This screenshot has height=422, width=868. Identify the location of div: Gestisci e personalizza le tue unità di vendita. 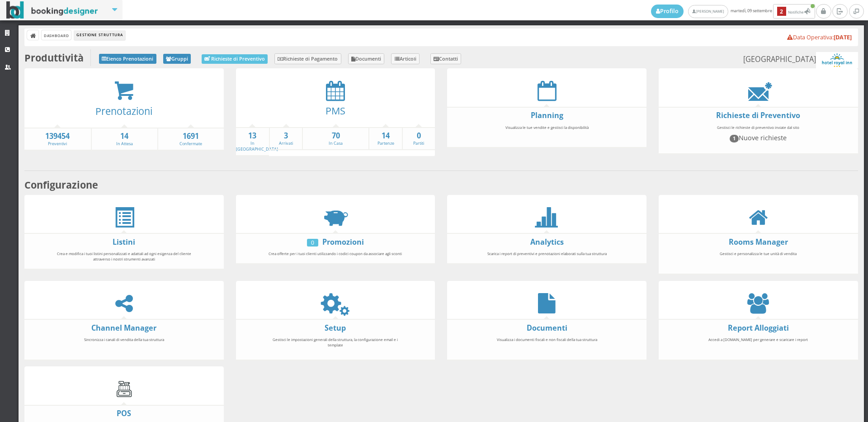
(758, 258).